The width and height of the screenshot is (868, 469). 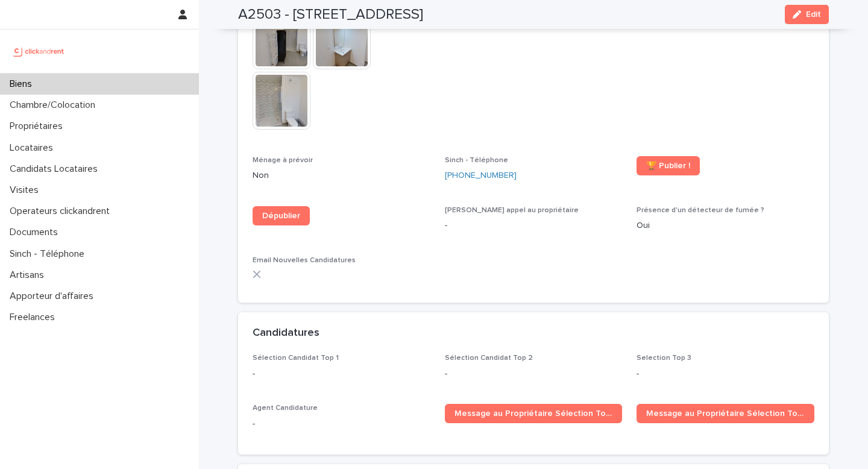 I want to click on a: 🏆 Publier !, so click(x=668, y=166).